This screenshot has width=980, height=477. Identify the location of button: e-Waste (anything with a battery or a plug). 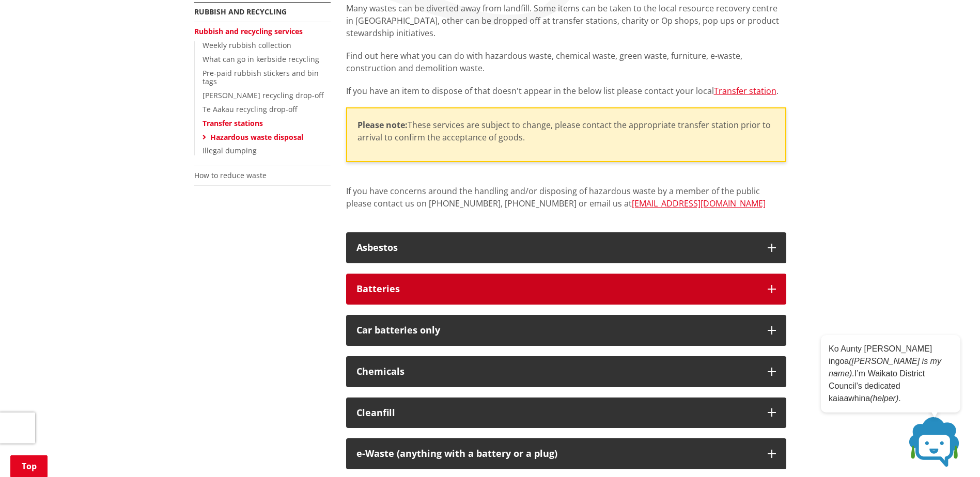
(566, 453).